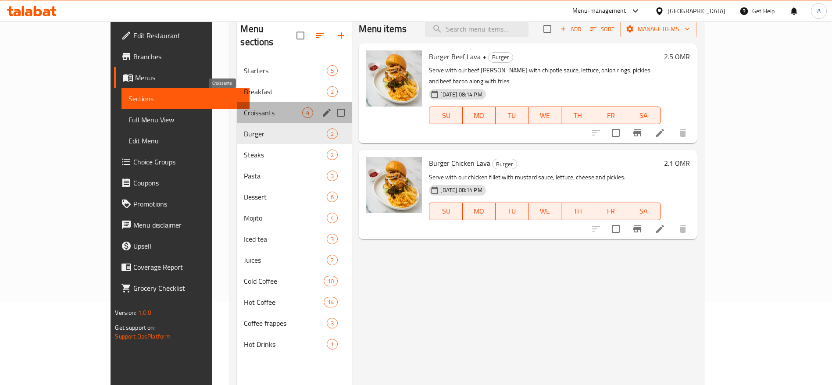  What do you see at coordinates (182, 57) in the screenshot?
I see `a: Branches` at bounding box center [182, 57].